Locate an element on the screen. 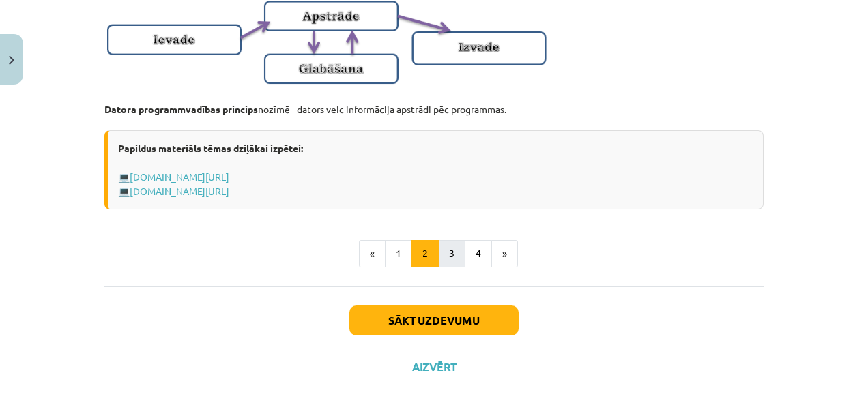 The height and width of the screenshot is (405, 868). button: 1 is located at coordinates (398, 254).